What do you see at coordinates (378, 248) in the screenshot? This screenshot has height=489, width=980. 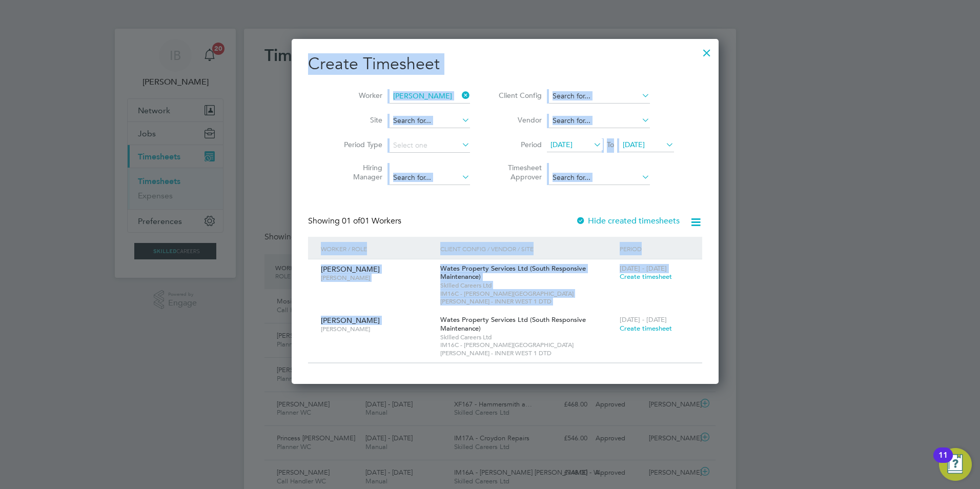 I see `div: Worker / Role` at bounding box center [378, 248].